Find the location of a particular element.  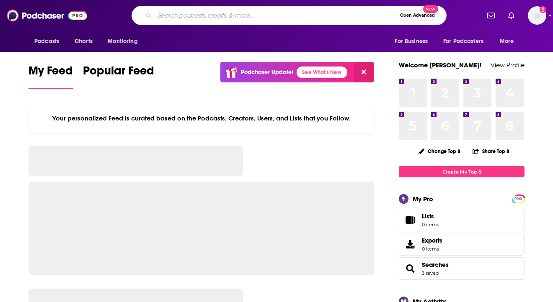

span: For Podcasters is located at coordinates (463, 41).